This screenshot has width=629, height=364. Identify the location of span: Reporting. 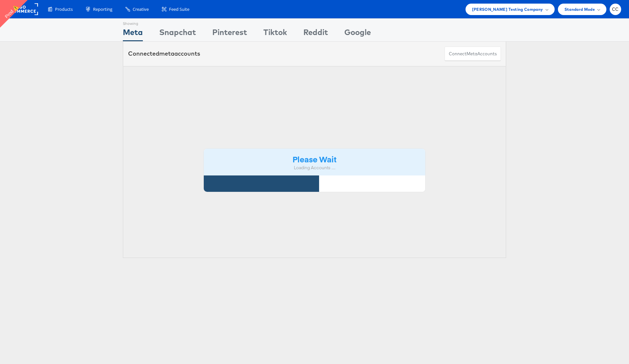
(103, 9).